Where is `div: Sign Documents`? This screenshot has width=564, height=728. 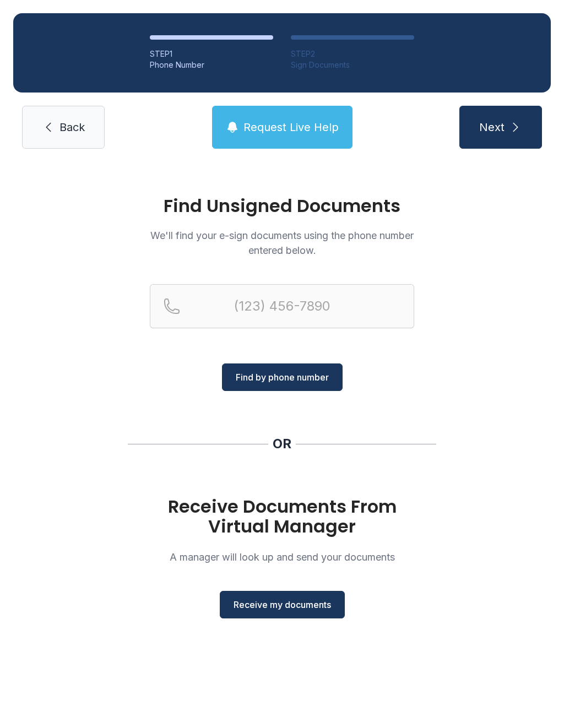 div: Sign Documents is located at coordinates (353, 65).